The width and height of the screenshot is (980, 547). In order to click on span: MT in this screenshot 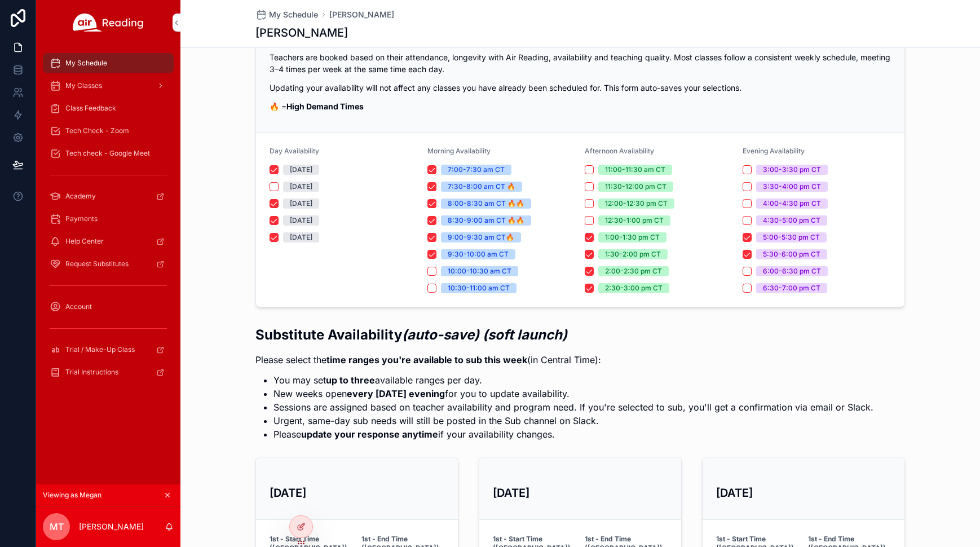, I will do `click(57, 527)`.